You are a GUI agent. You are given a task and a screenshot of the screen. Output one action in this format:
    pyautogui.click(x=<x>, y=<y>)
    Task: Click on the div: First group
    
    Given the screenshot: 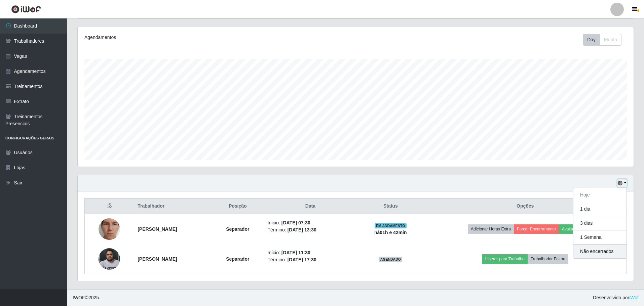 What is the action you would take?
    pyautogui.click(x=602, y=40)
    